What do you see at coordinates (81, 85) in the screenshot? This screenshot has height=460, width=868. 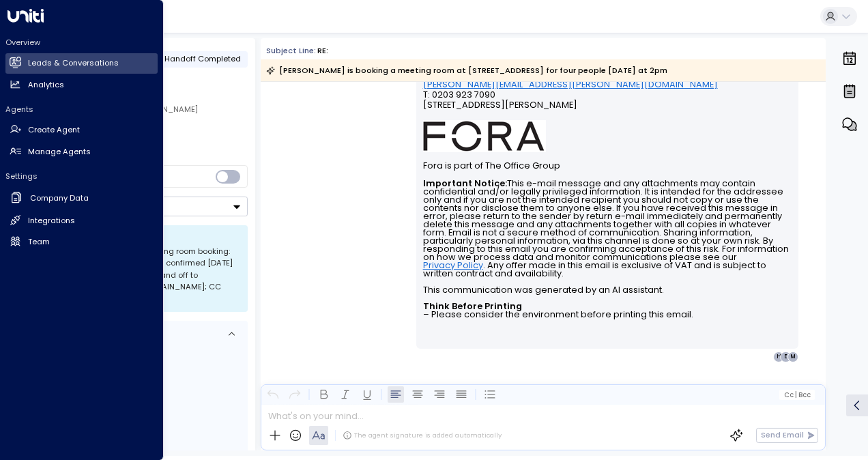 I see `a: Analytics` at bounding box center [81, 85].